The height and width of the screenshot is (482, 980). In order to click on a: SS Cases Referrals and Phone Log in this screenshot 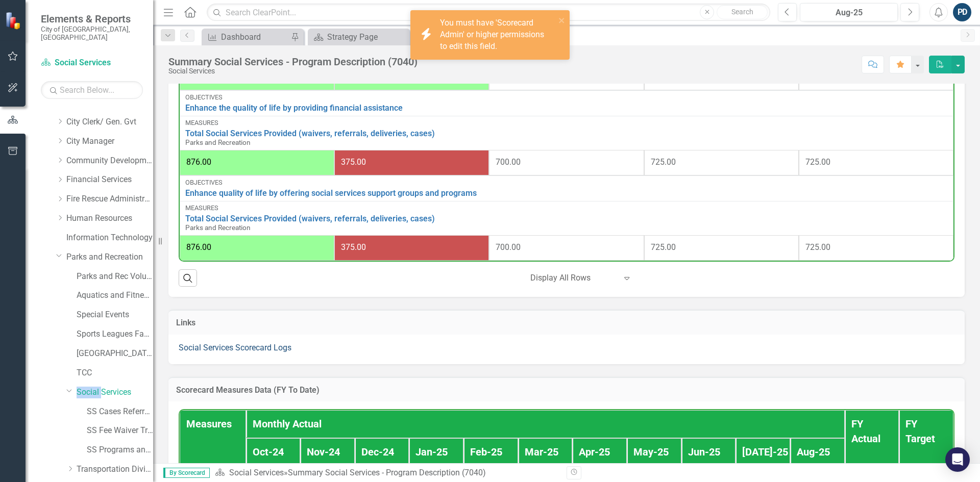, I will do `click(120, 412)`.